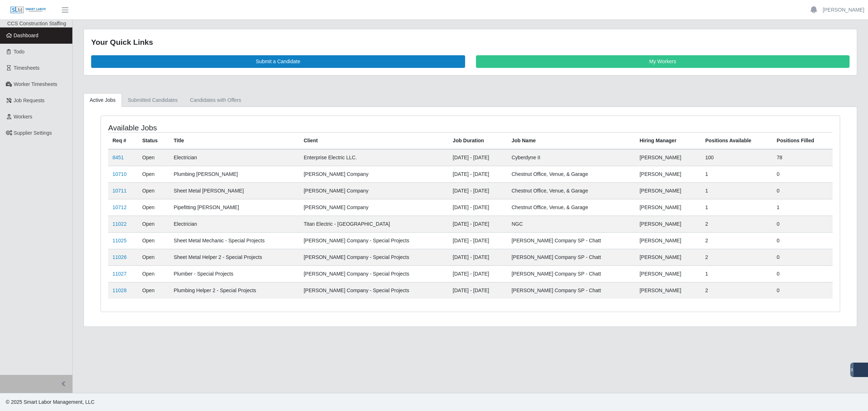  I want to click on a: Submitted Candidates, so click(153, 100).